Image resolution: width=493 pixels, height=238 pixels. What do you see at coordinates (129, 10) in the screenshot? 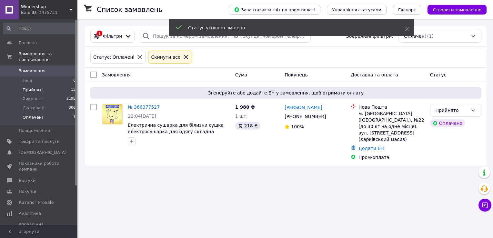
I see `h1: Список замовлень` at bounding box center [129, 10].